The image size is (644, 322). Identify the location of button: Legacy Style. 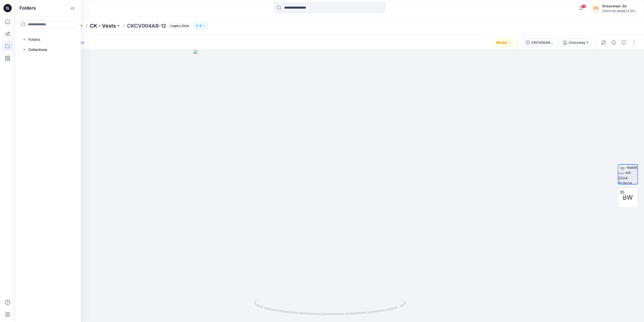
(178, 26).